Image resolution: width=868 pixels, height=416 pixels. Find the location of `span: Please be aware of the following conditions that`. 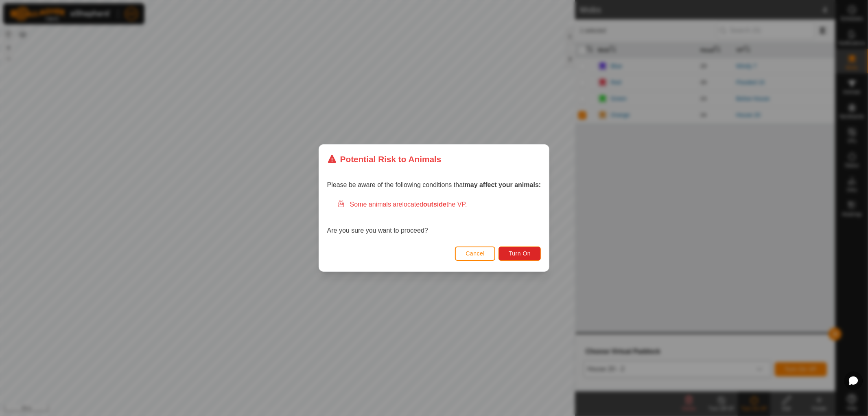

span: Please be aware of the following conditions that is located at coordinates (434, 185).